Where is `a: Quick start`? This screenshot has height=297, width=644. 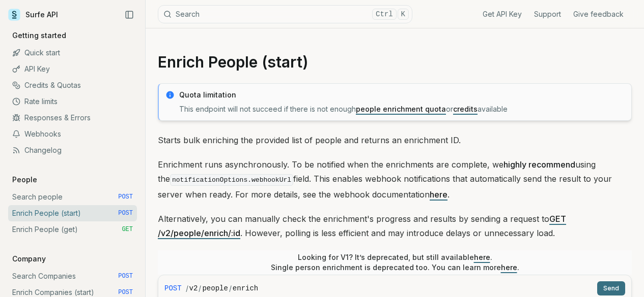
a: Quick start is located at coordinates (72, 53).